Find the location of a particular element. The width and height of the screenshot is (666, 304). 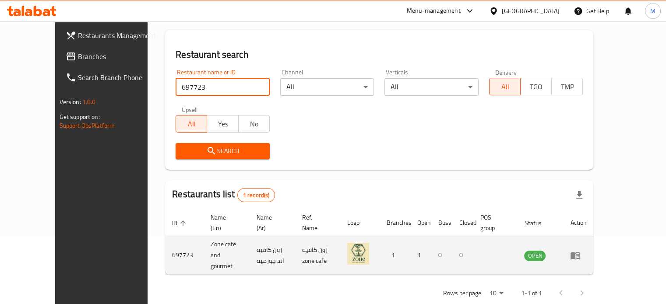

span: Search Branch Phone is located at coordinates (119, 77).